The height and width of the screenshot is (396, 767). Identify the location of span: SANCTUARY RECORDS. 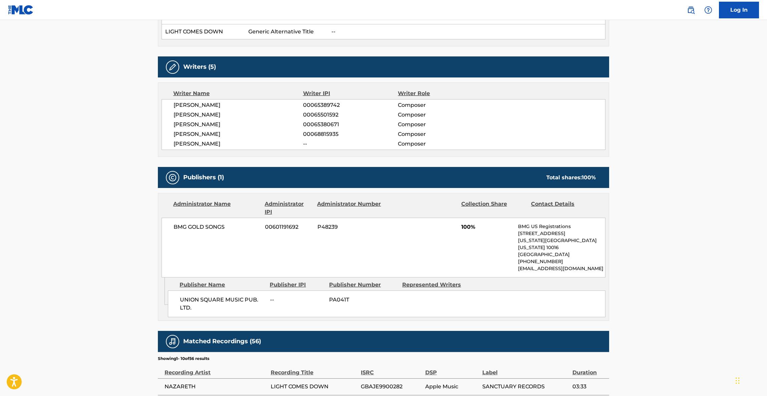
(526, 387).